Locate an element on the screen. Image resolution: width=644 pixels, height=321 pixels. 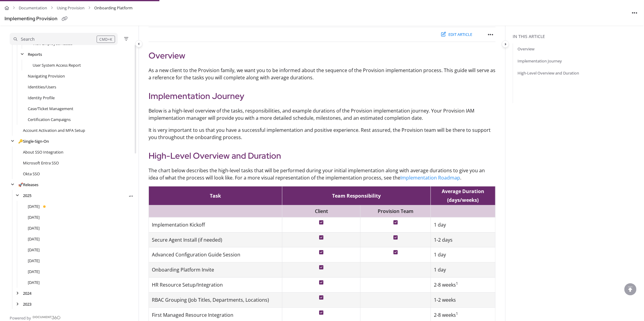
td: Secure Agent Install (if needed) is located at coordinates (215, 240).